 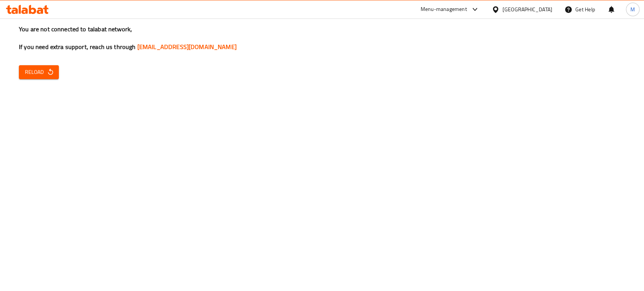 I want to click on span: M, so click(x=632, y=9).